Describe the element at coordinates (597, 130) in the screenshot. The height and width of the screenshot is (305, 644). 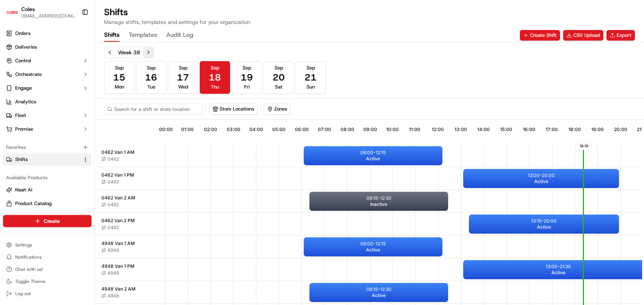
I see `span: 19:00` at that location.